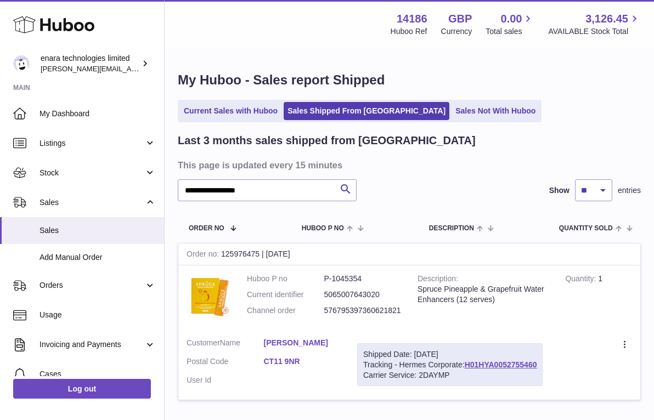 The height and width of the screenshot is (420, 654). What do you see at coordinates (559, 190) in the screenshot?
I see `label: Show` at bounding box center [559, 190].